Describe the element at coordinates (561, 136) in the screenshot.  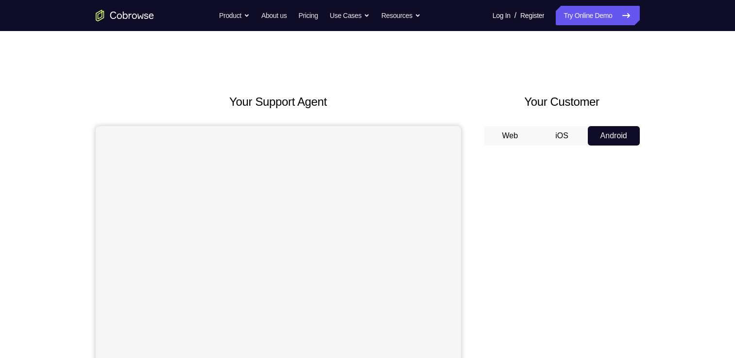
I see `button: iOS` at that location.